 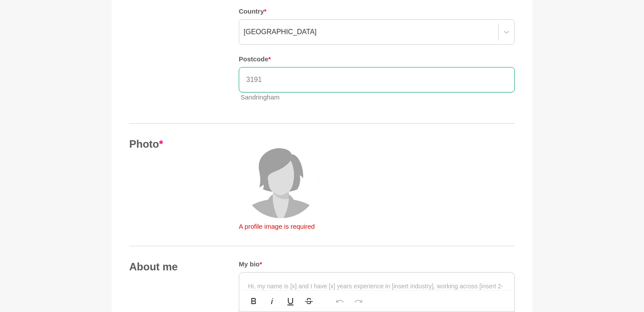 What do you see at coordinates (358, 301) in the screenshot?
I see `button: Redo (⌘⇧Z)` at bounding box center [358, 301].